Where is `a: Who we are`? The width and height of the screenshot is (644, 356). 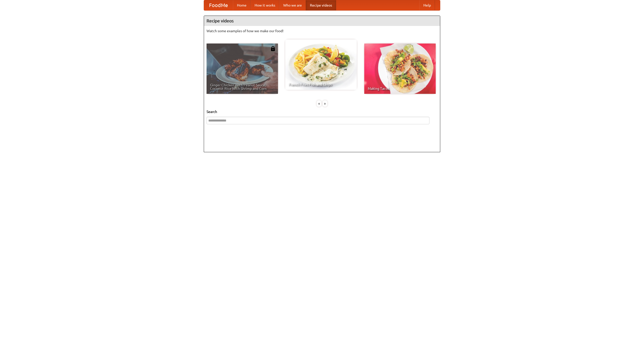
a: Who we are is located at coordinates (293, 5).